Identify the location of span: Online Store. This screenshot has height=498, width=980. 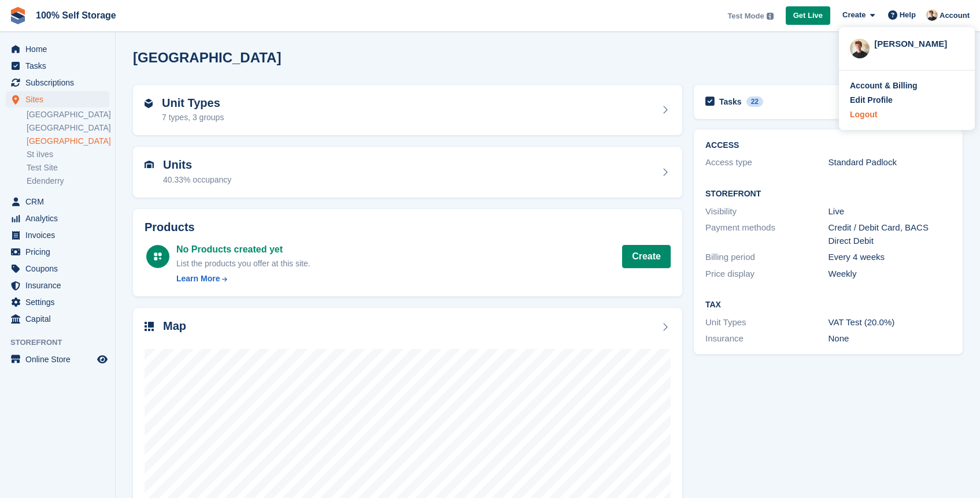
(60, 360).